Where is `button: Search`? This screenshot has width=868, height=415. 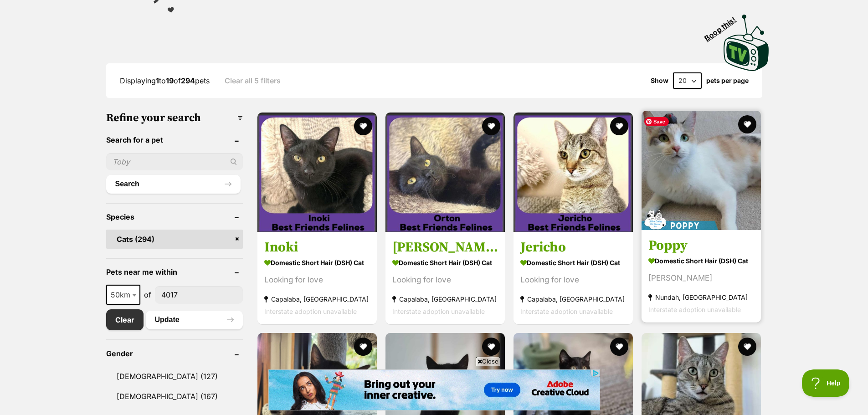
button: Search is located at coordinates (173, 184).